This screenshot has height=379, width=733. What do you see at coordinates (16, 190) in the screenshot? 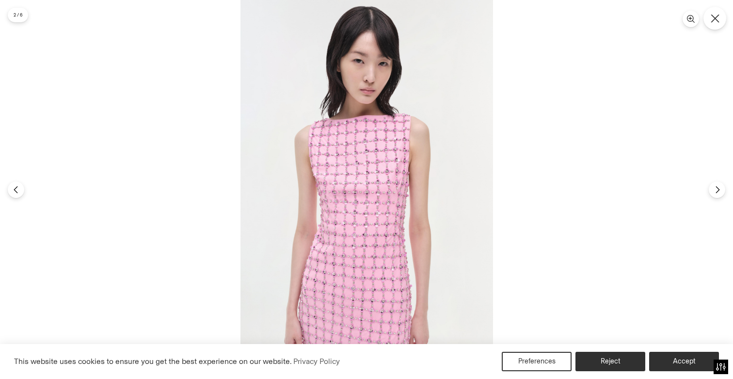
I see `button: Previous` at bounding box center [16, 190].